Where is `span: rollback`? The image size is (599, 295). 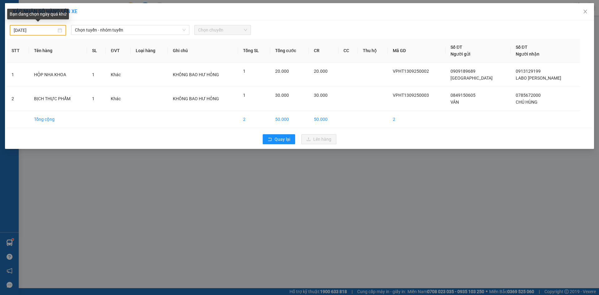
span: rollback is located at coordinates (270, 140).